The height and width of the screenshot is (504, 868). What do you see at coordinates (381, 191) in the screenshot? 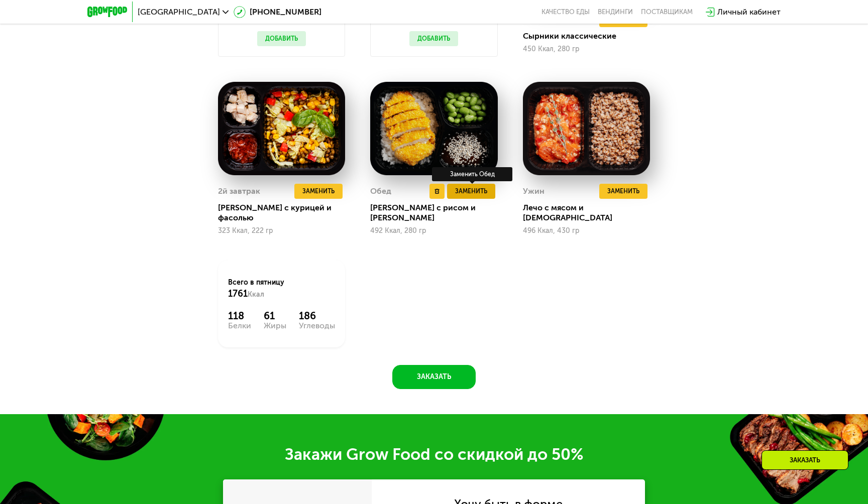
I see `div: Обед` at bounding box center [381, 191].